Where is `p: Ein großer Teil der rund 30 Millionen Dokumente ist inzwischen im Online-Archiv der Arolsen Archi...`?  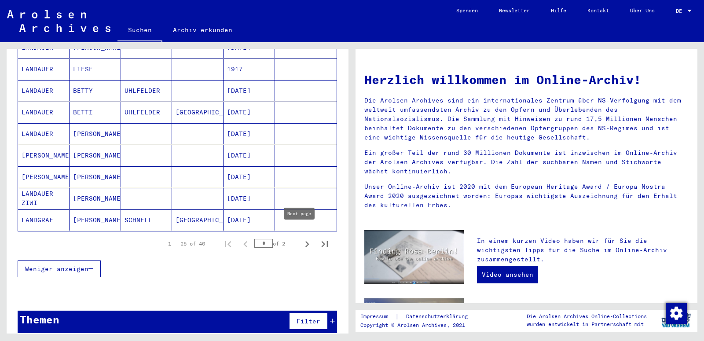
p: Ein großer Teil der rund 30 Millionen Dokumente ist inzwischen im Online-Archiv der Arolsen Archi... is located at coordinates (527, 162).